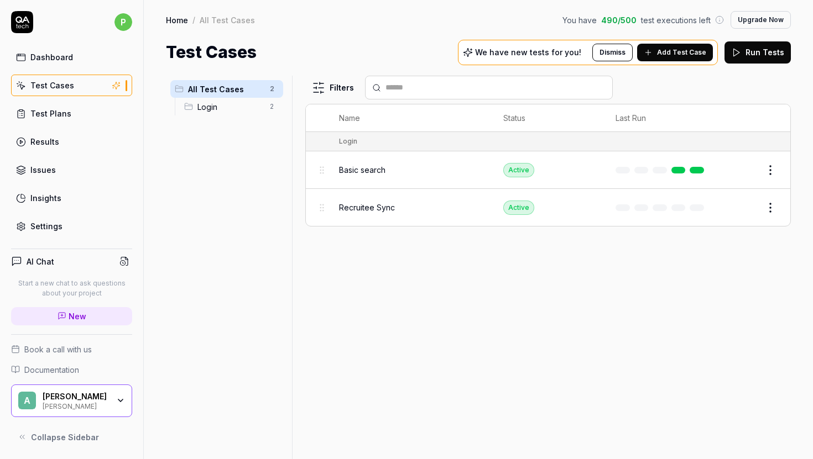  Describe the element at coordinates (77, 316) in the screenshot. I see `span: New` at that location.